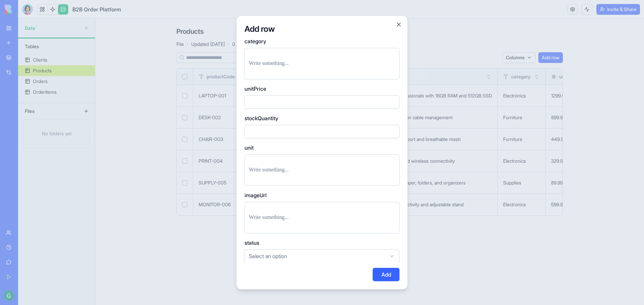 This screenshot has height=305, width=644. Describe the element at coordinates (322, 243) in the screenshot. I see `label: status` at that location.